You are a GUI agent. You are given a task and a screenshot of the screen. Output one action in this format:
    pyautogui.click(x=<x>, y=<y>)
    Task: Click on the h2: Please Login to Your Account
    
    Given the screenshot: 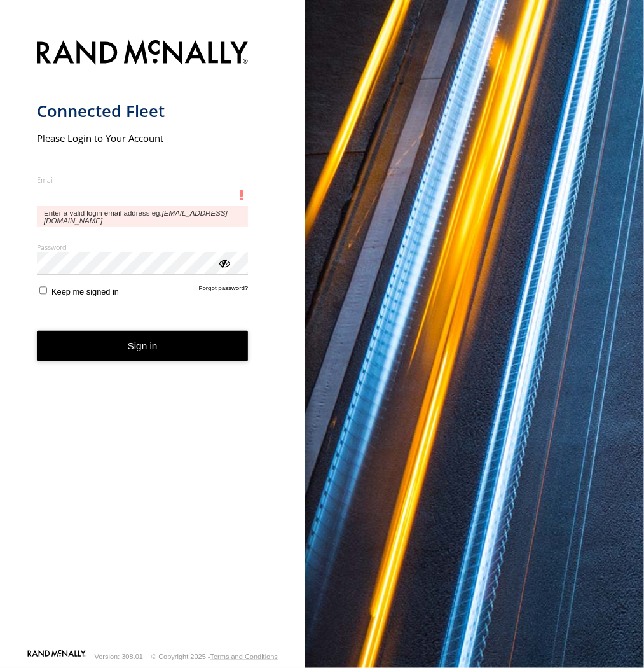 What is the action you would take?
    pyautogui.click(x=142, y=138)
    